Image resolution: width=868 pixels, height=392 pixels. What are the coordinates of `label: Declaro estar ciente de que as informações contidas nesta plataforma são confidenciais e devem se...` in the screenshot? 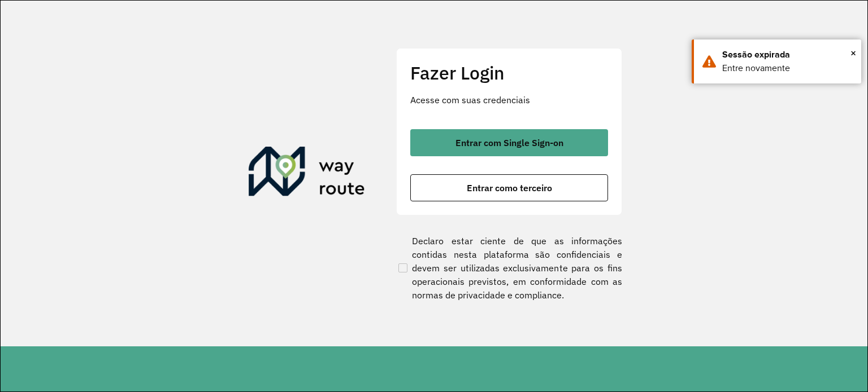 It's located at (509, 268).